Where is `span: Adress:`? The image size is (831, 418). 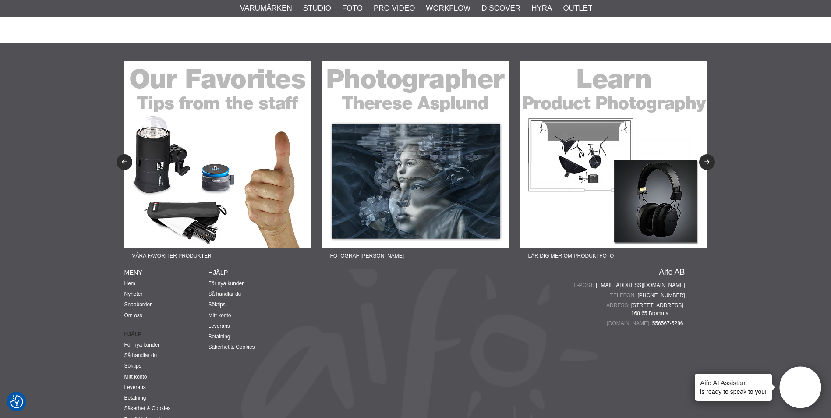 span: Adress: is located at coordinates (619, 305).